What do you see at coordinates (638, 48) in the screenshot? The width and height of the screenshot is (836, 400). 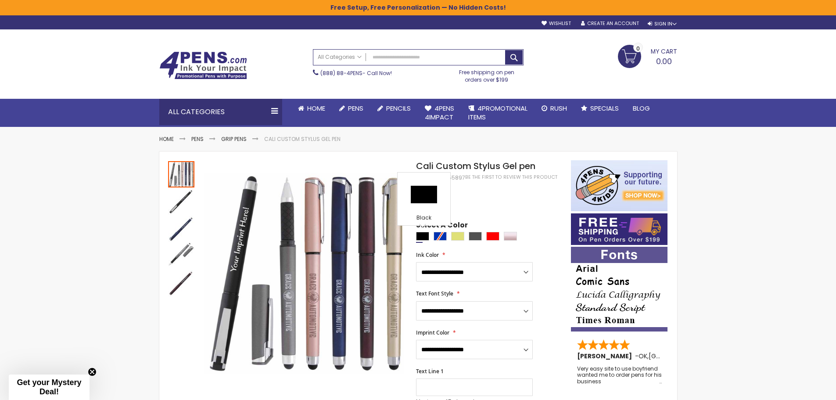 I see `span: 0` at bounding box center [638, 48].